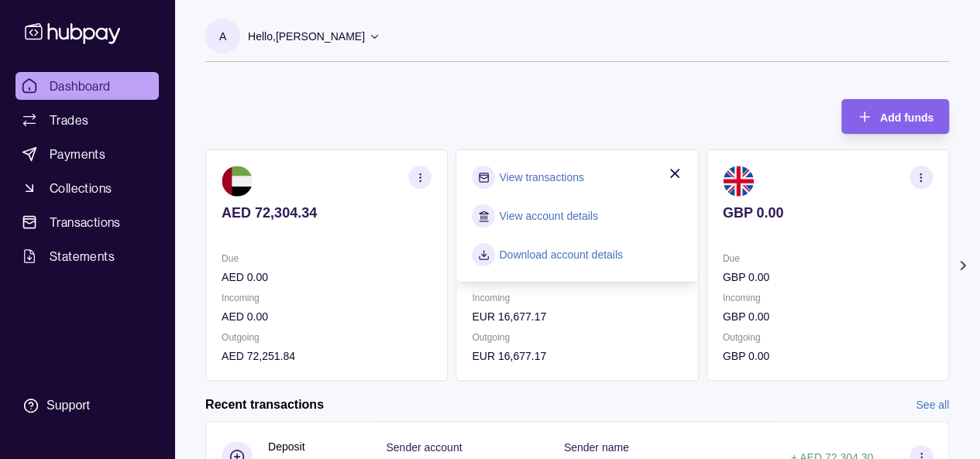 This screenshot has width=980, height=459. Describe the element at coordinates (326, 213) in the screenshot. I see `p: AED 72,304.34` at that location.